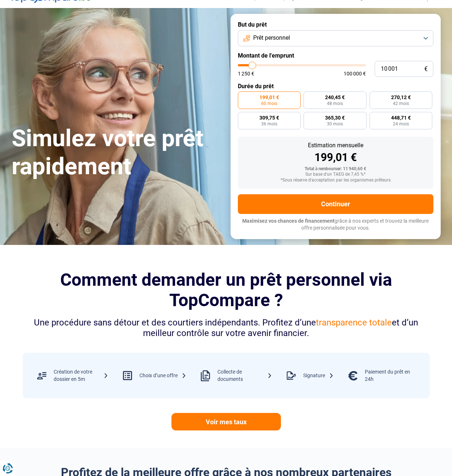 This screenshot has width=452, height=476. What do you see at coordinates (271, 38) in the screenshot?
I see `span: Prêt personnel` at bounding box center [271, 38].